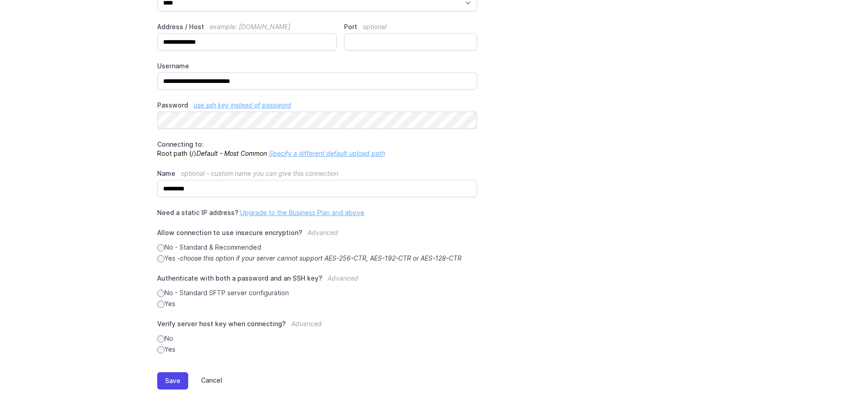 The image size is (868, 415). What do you see at coordinates (375, 26) in the screenshot?
I see `span: optional` at bounding box center [375, 26].